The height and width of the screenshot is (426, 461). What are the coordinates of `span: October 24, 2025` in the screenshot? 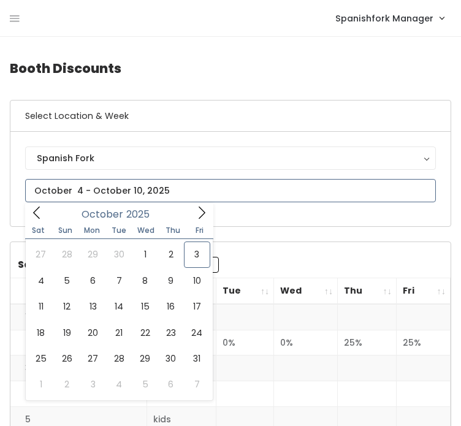 It's located at (197, 333).